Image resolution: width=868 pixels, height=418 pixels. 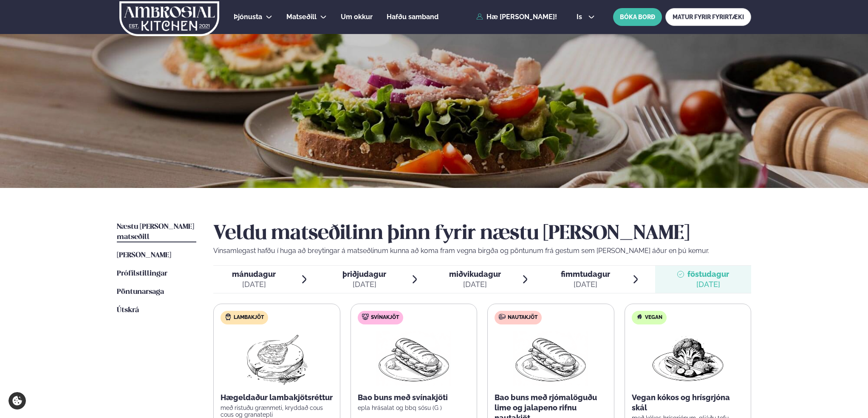 What do you see at coordinates (586, 274) in the screenshot?
I see `span: fimmtudagur` at bounding box center [586, 274].